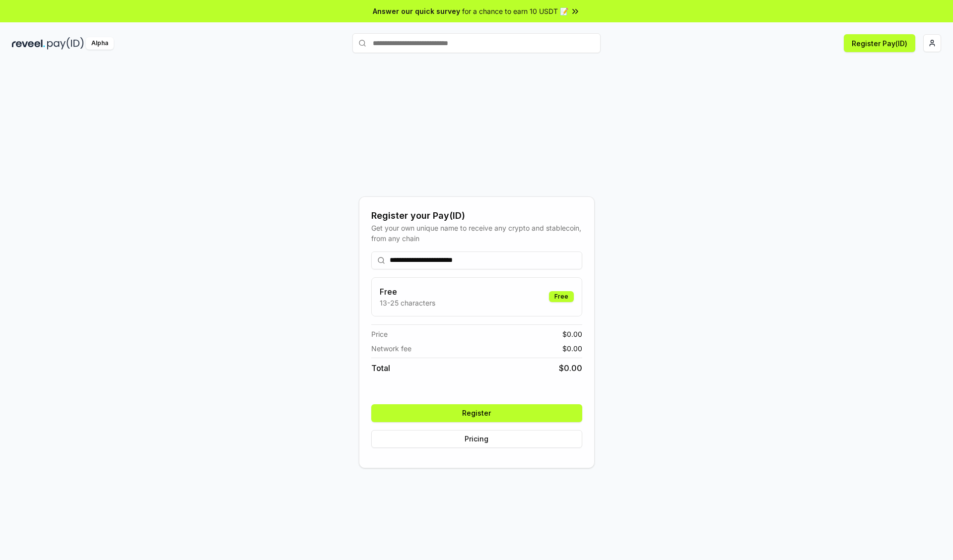 The width and height of the screenshot is (953, 560). What do you see at coordinates (408, 302) in the screenshot?
I see `p: 13-25 characters` at bounding box center [408, 302].